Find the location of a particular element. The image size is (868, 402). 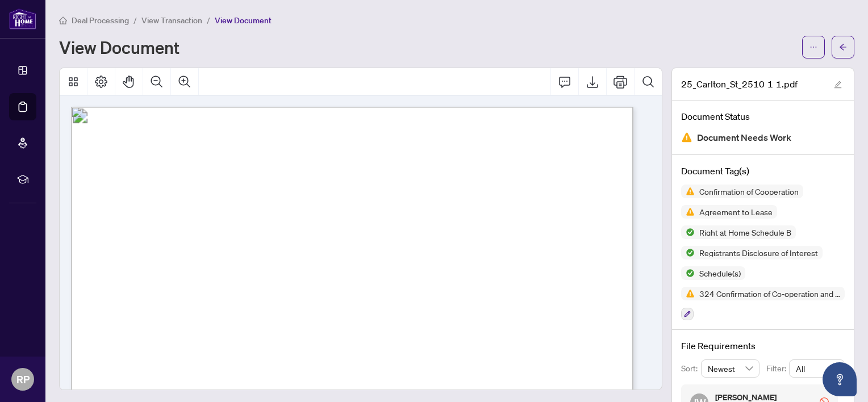

span: Schedule(s) is located at coordinates (720, 273).